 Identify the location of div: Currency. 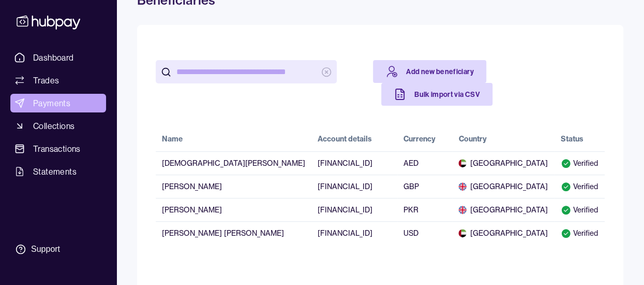
(419, 139).